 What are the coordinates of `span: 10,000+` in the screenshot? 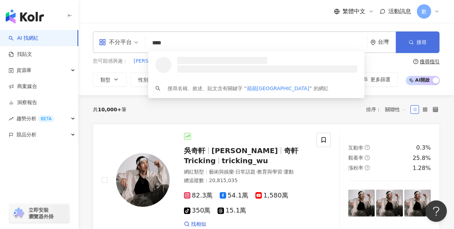 It's located at (110, 109).